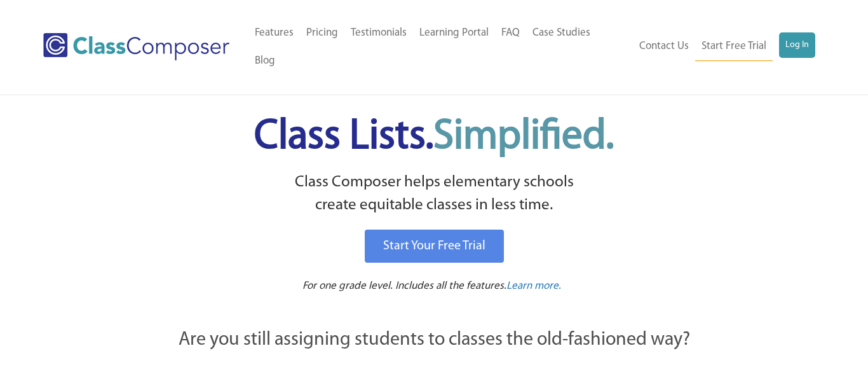  I want to click on a: Start Your Free Trial, so click(434, 246).